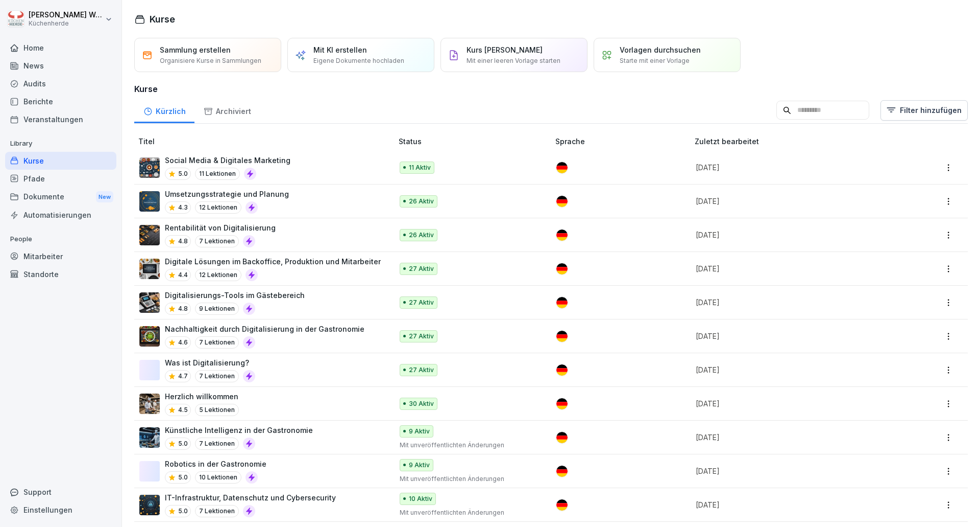  What do you see at coordinates (162, 19) in the screenshot?
I see `h1: Kurse` at bounding box center [162, 19].